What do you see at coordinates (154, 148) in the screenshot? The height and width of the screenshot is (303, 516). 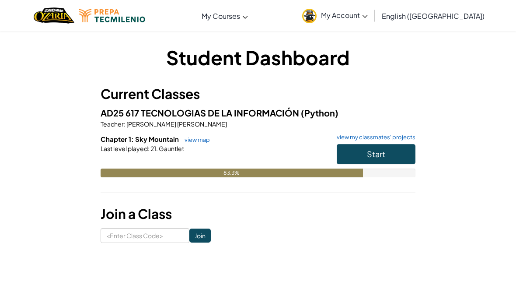 I see `span: 21.` at bounding box center [154, 148].